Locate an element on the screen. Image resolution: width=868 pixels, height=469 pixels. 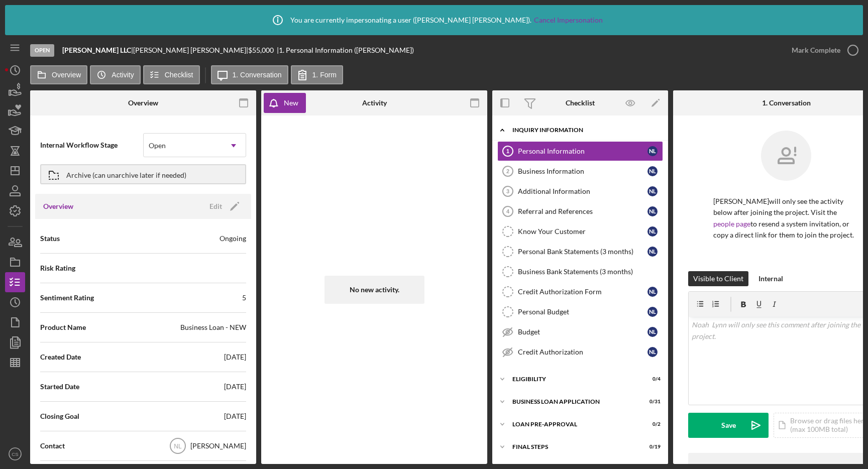
div: 5 is located at coordinates (244, 298).